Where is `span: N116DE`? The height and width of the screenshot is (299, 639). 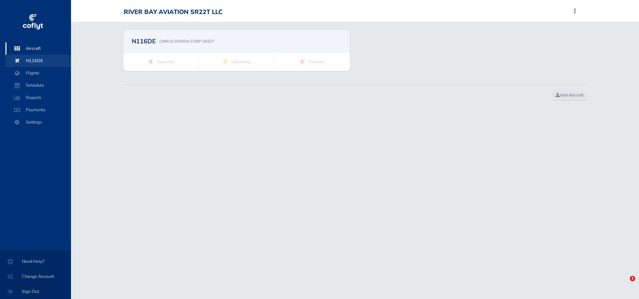
span: N116DE is located at coordinates (38, 61).